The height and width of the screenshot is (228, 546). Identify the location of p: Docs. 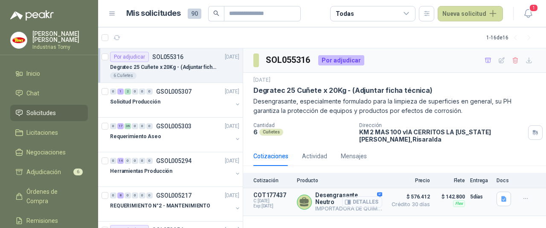
(505, 180).